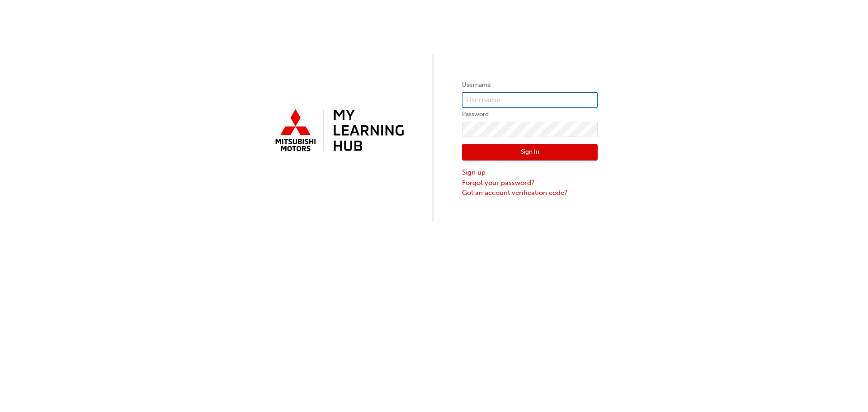 The image size is (868, 412). Describe the element at coordinates (530, 153) in the screenshot. I see `button: Sign In` at that location.